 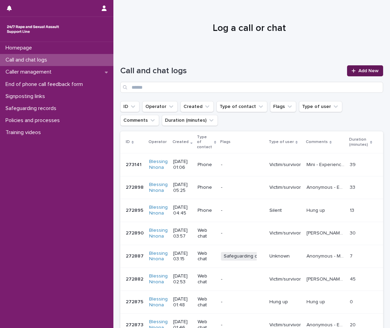 I want to click on p: Anonymous - Experienced SA, explored feelings, provided emotion emotional support., so click(x=326, y=187).